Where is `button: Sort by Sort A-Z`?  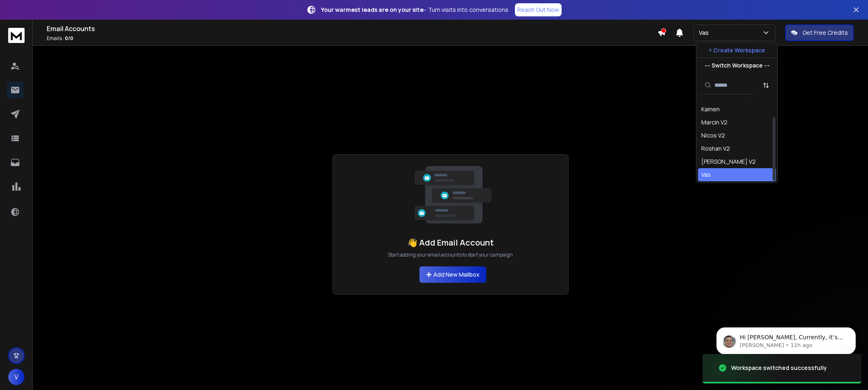 button: Sort by Sort A-Z is located at coordinates (766, 85).